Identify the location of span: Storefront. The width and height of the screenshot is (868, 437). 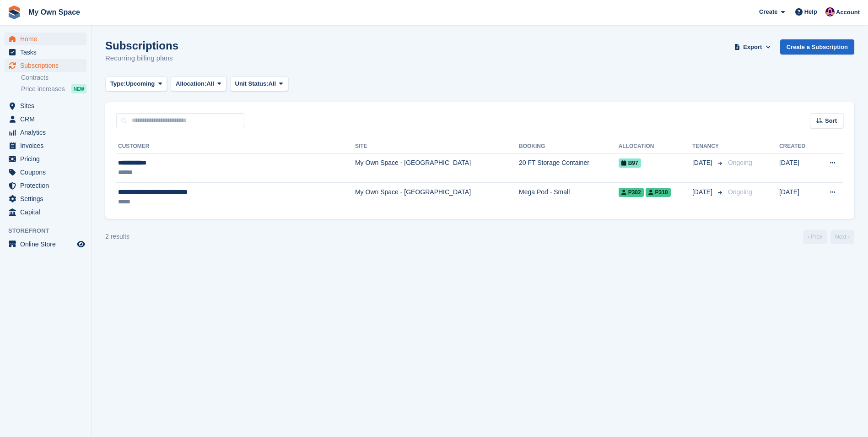
(50, 231).